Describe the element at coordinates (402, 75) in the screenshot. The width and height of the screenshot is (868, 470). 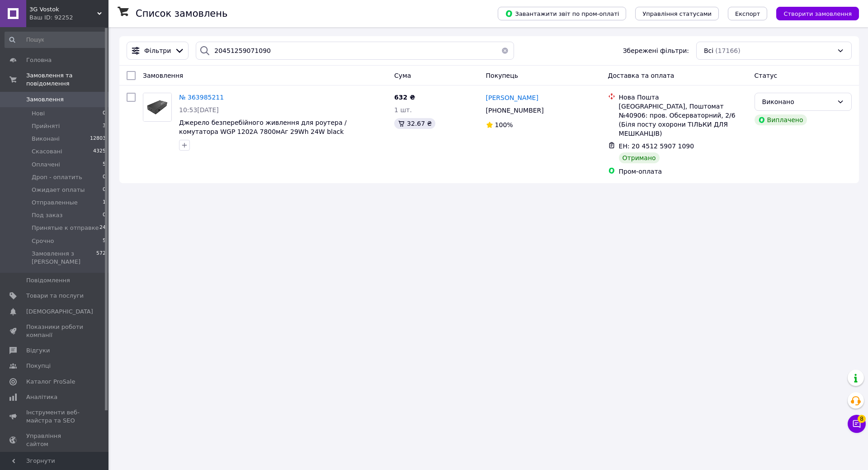
I see `span: Cума` at that location.